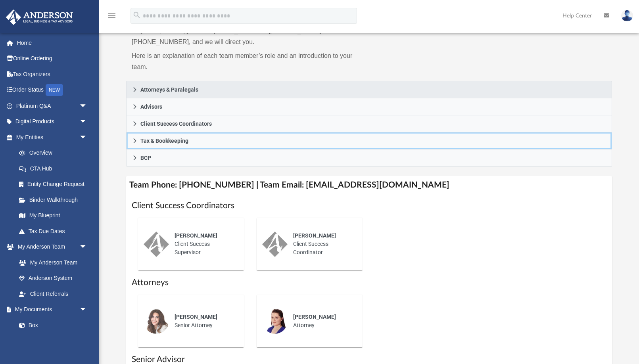 The width and height of the screenshot is (639, 364). Describe the element at coordinates (176, 124) in the screenshot. I see `span: Client Success Coordinators` at that location.